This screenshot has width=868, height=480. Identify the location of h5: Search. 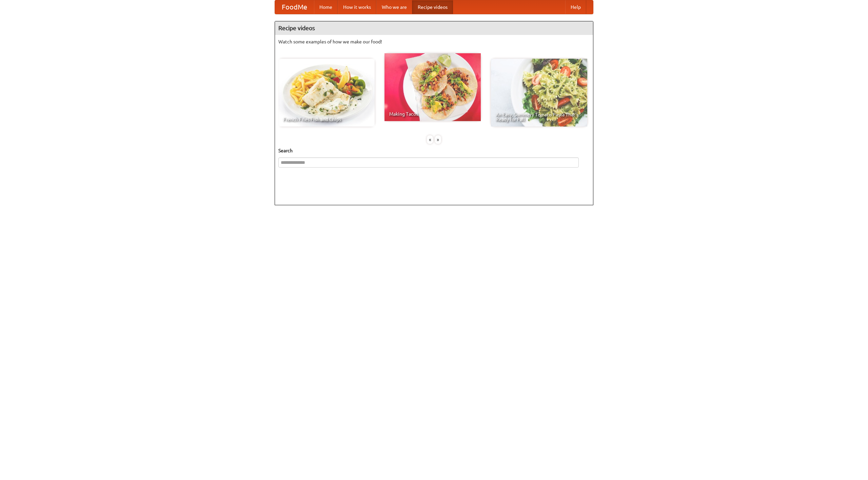
(434, 150).